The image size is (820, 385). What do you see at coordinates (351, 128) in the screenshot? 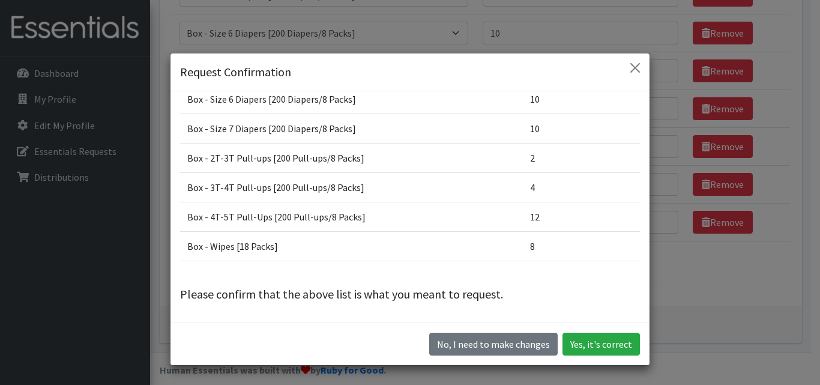
I see `td: Box - Size 7 Diapers [200 Diapers/8 Packs]` at bounding box center [351, 128].